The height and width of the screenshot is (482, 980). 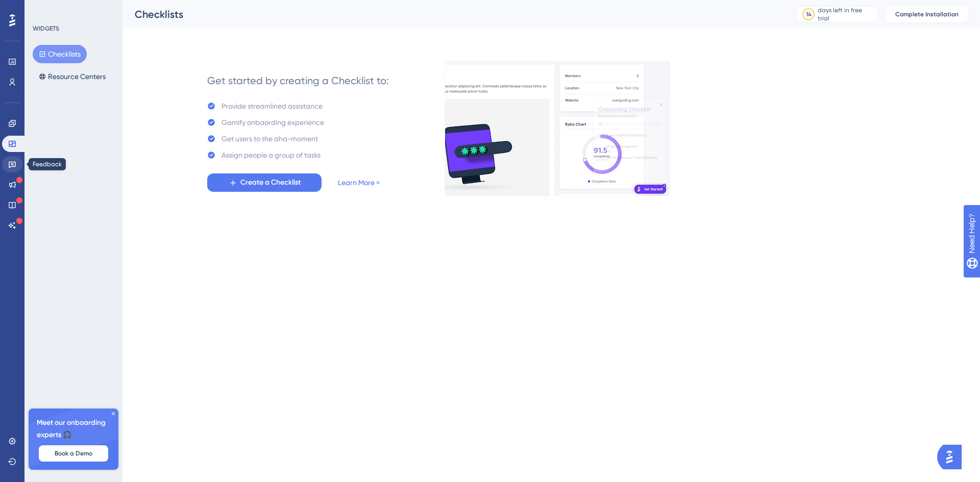 I want to click on div: Assign people a group of tasks, so click(x=271, y=155).